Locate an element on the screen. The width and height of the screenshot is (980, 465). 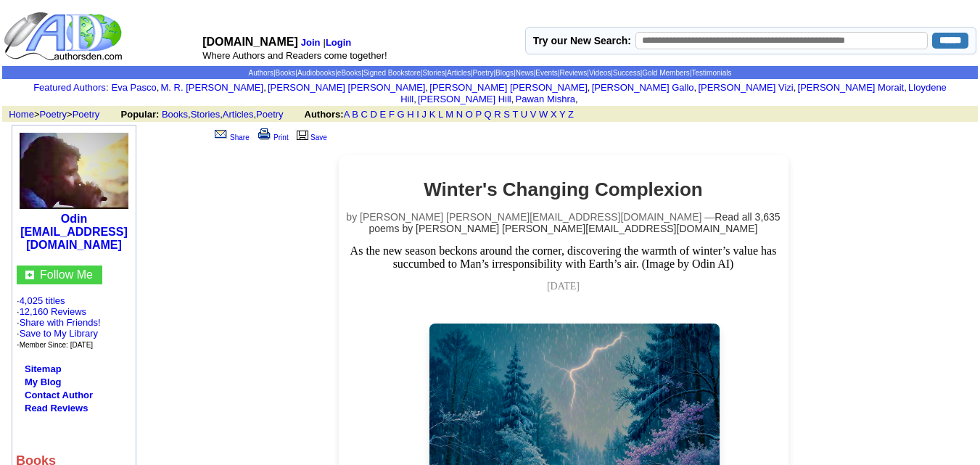
a: Sitemap is located at coordinates (43, 368).